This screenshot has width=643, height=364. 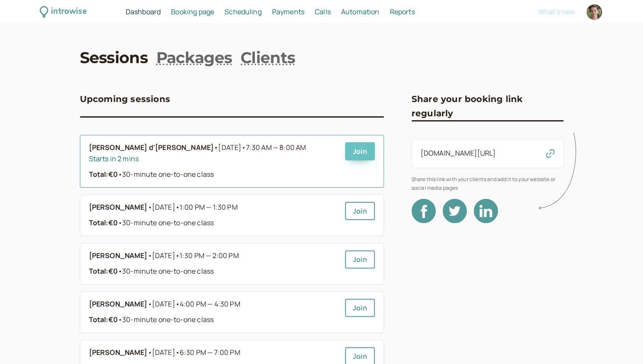 I want to click on span: Dashboard, so click(x=143, y=12).